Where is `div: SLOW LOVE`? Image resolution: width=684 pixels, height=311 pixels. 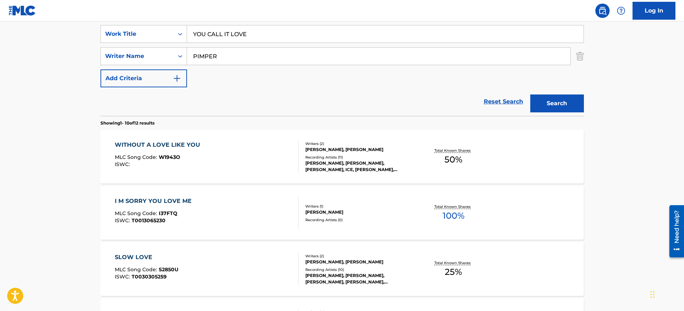
div: SLOW LOVE is located at coordinates (147, 257).